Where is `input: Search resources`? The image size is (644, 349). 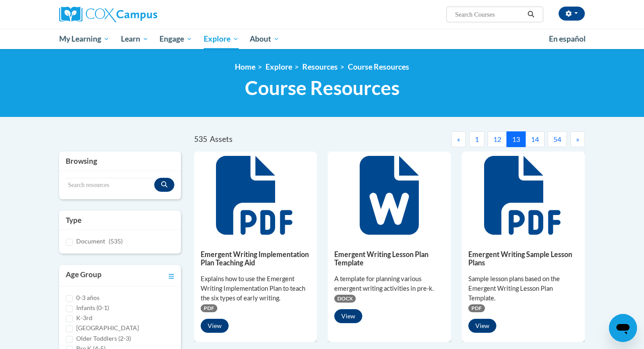 input: Search resources is located at coordinates (110, 185).